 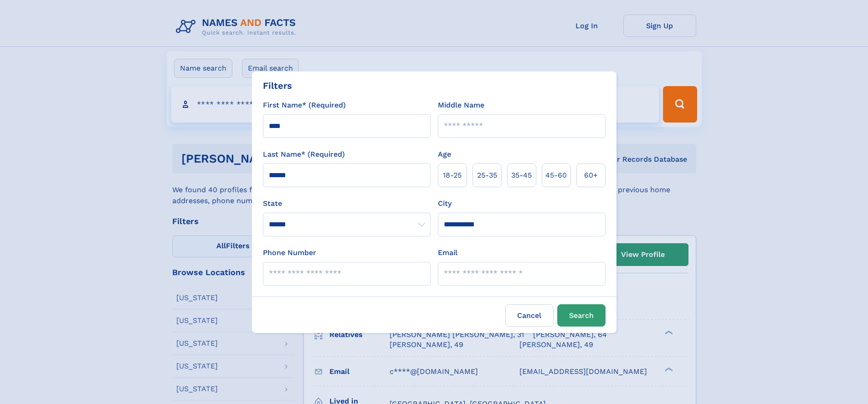 I want to click on label: Email, so click(x=448, y=253).